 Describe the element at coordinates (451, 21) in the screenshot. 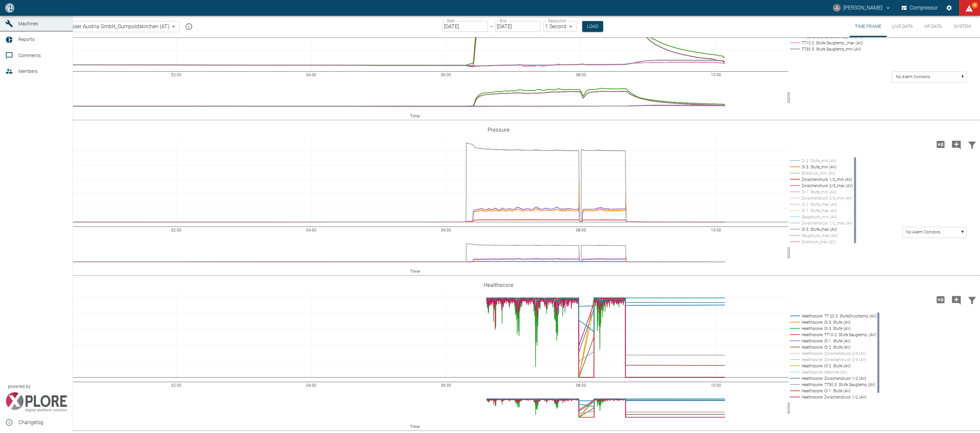

I see `label: Start` at that location.